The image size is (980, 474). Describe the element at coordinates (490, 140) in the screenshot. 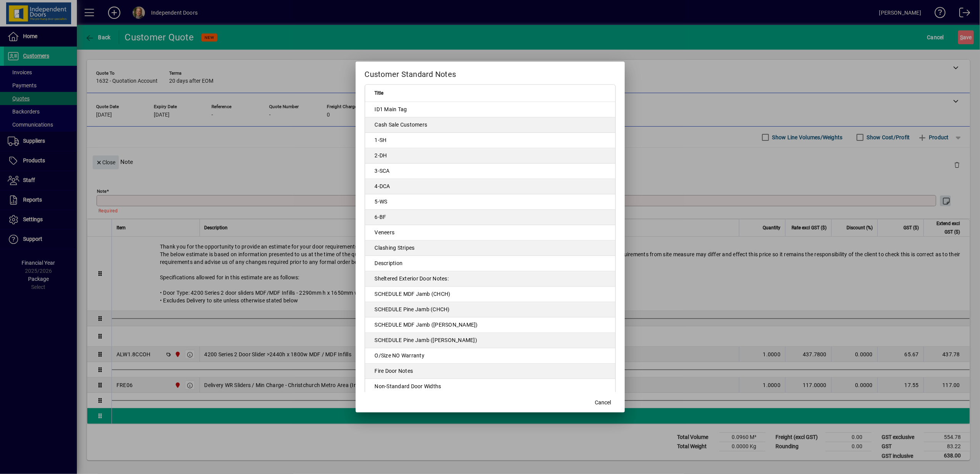

I see `td: 1-SH` at that location.